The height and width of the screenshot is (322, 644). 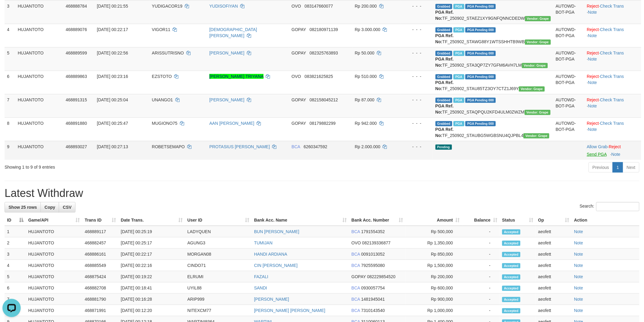 I want to click on a: Previous, so click(x=601, y=167).